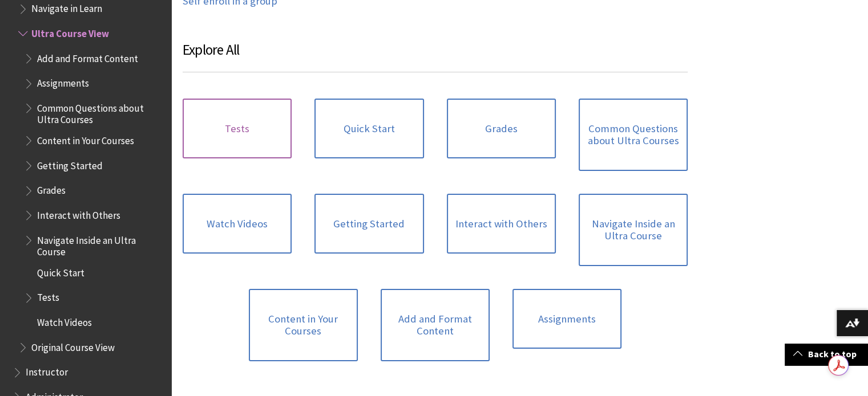 This screenshot has height=396, width=868. What do you see at coordinates (79, 214) in the screenshot?
I see `span: Interact with Others` at bounding box center [79, 214].